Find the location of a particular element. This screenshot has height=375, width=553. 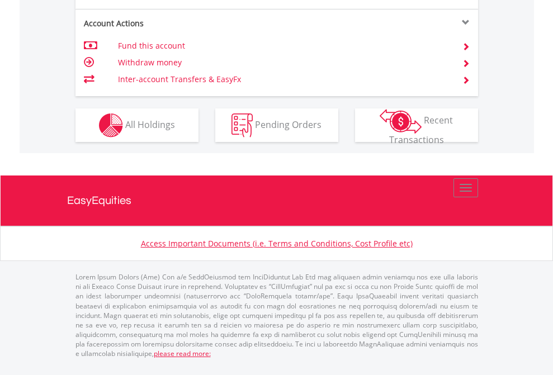

a: EasyEquities is located at coordinates (277, 201).